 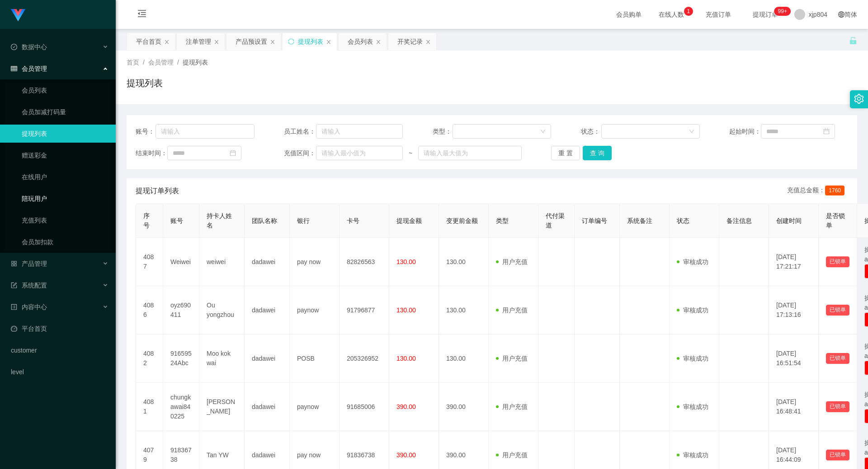 I want to click on div: 会员列表, so click(x=360, y=42).